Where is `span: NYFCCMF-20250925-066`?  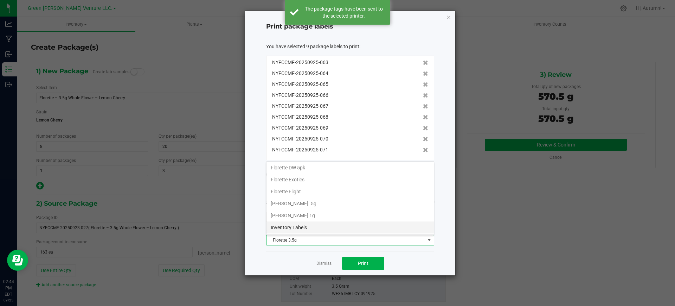
span: NYFCCMF-20250925-066 is located at coordinates (300, 95).